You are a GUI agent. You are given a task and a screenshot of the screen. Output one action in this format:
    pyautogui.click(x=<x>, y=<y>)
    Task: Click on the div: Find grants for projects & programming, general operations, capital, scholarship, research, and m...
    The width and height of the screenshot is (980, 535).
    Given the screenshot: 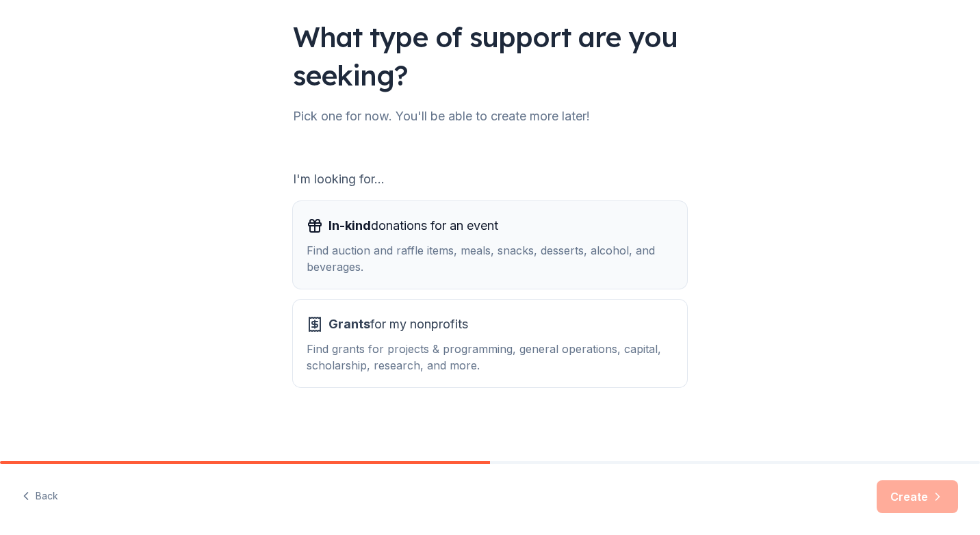 What is the action you would take?
    pyautogui.click(x=490, y=357)
    